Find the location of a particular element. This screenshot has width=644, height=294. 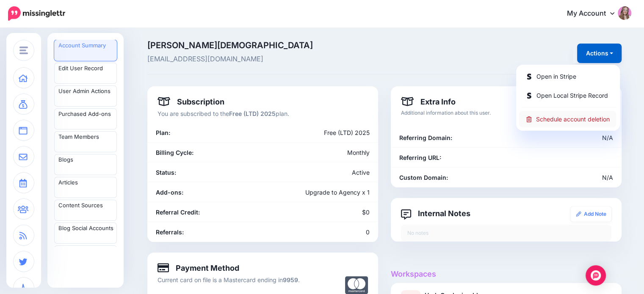

img: menu.png is located at coordinates (24, 50).